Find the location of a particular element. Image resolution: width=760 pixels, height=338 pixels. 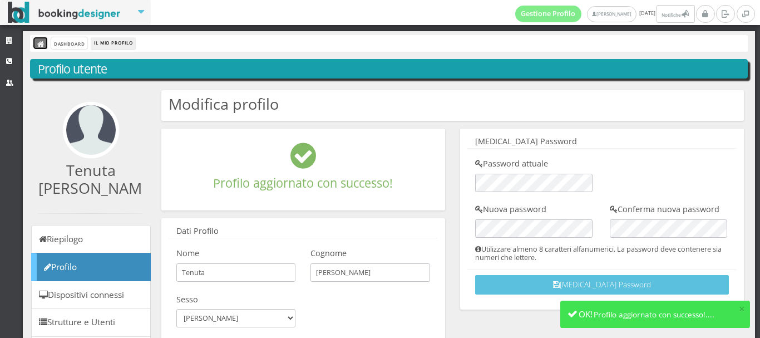

a: Strutture e Utenti is located at coordinates (91, 322).